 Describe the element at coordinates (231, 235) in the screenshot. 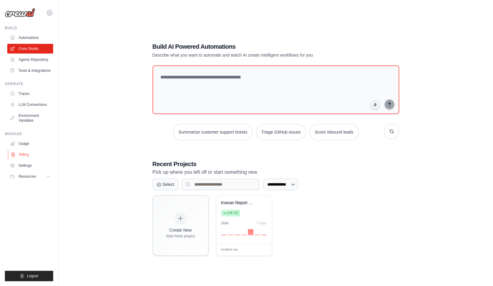

I see `div: Day 2: 0 executions` at that location.